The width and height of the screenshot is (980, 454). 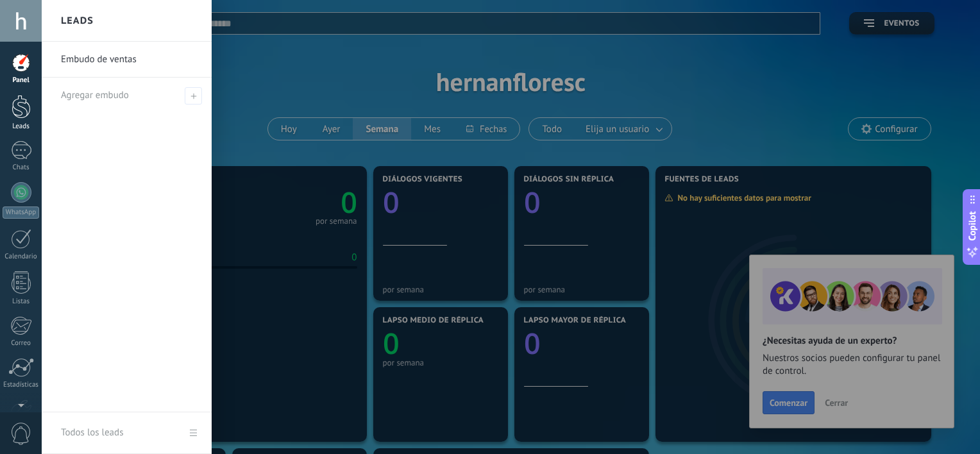 I want to click on div: Todos los leads, so click(x=92, y=433).